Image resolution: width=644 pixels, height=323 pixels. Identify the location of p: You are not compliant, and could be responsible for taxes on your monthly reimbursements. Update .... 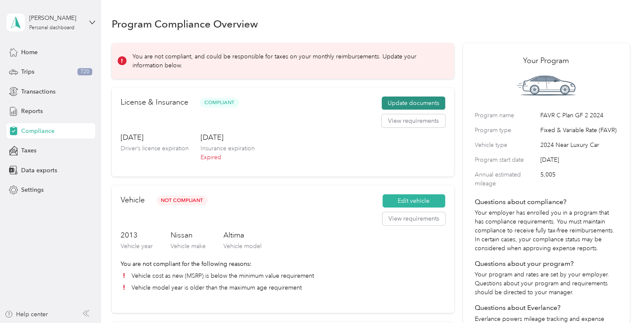
(287, 61).